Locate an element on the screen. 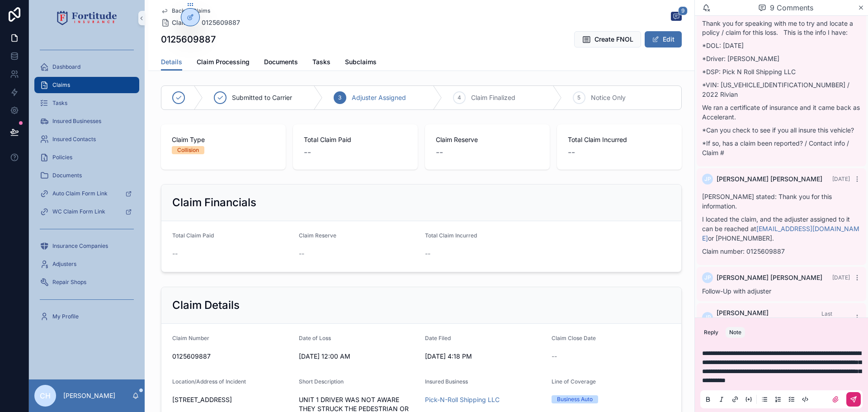  button: Edit is located at coordinates (663, 39).